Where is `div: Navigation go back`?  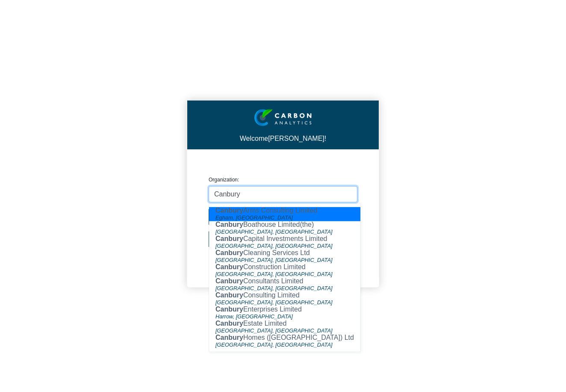
div: Navigation go back is located at coordinates (16, 53).